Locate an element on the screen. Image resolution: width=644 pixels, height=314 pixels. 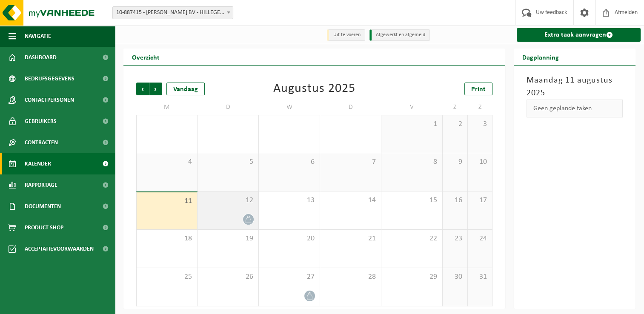
span: 23 is located at coordinates (454, 239).